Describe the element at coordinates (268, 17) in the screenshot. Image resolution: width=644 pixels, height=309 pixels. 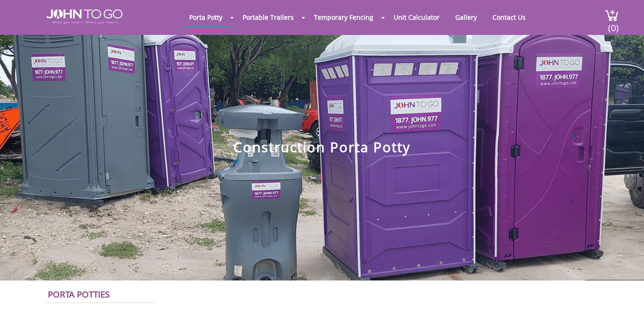
I see `a: Portable Trailers` at that location.